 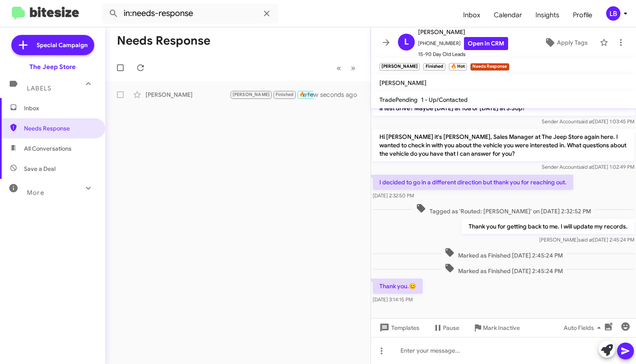 I want to click on div: The Jeep Store, so click(x=53, y=67).